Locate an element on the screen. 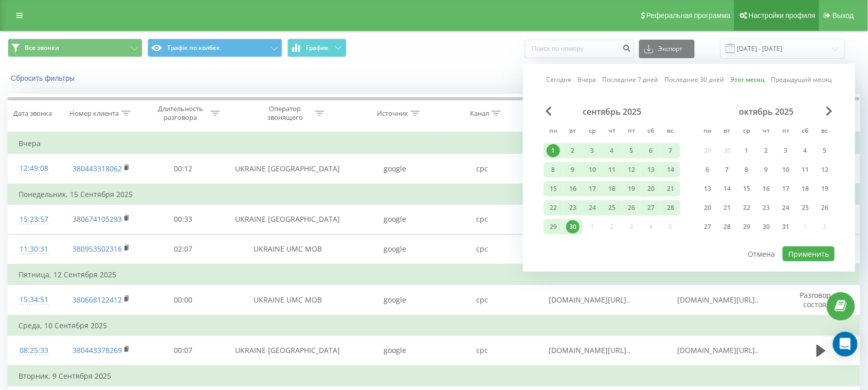  div: чт 23 окт. 2025 г. is located at coordinates (766, 208).